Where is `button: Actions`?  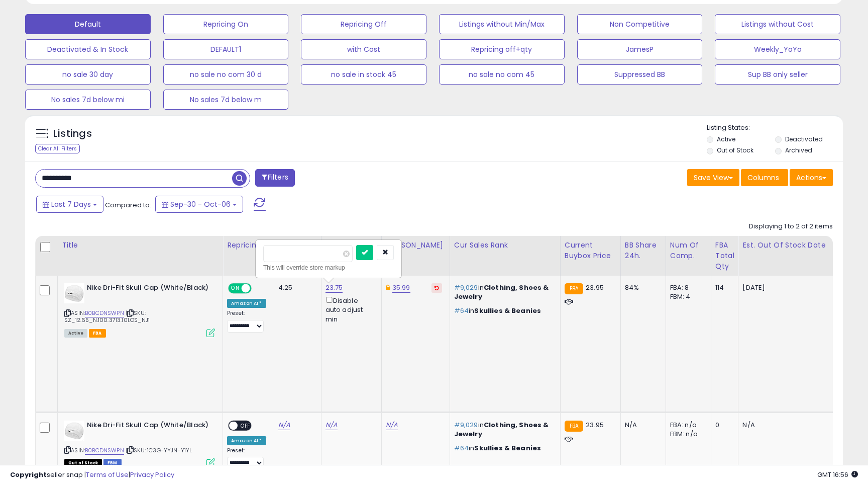
button: Actions is located at coordinates (812, 178).